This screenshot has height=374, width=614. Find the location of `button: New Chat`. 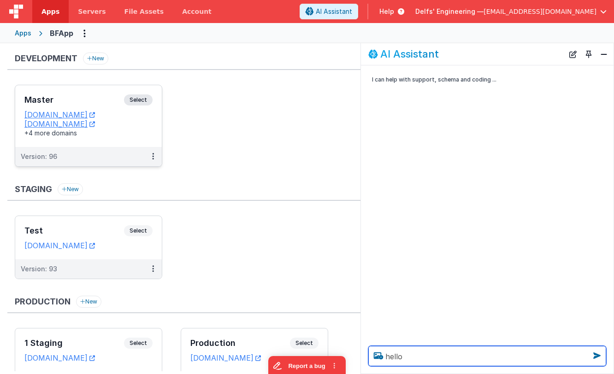

button: New Chat is located at coordinates (573, 54).